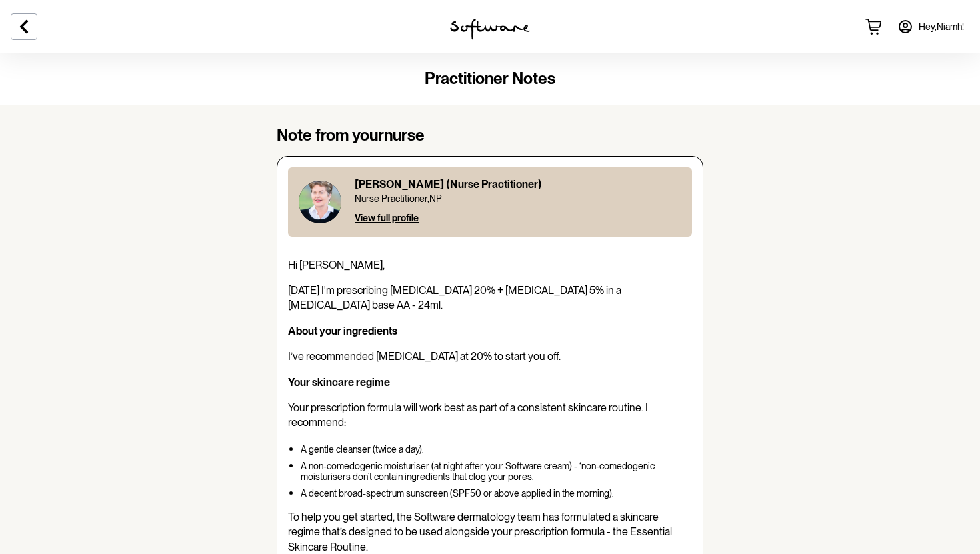 The height and width of the screenshot is (554, 980). Describe the element at coordinates (496, 449) in the screenshot. I see `p: A gentle cleanser (twice a day).` at that location.